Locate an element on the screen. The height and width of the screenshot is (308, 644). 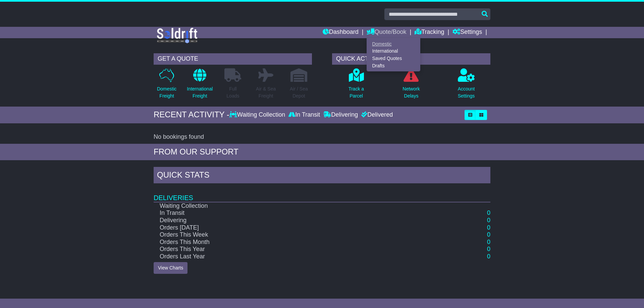
a: Drafts is located at coordinates (394, 66).